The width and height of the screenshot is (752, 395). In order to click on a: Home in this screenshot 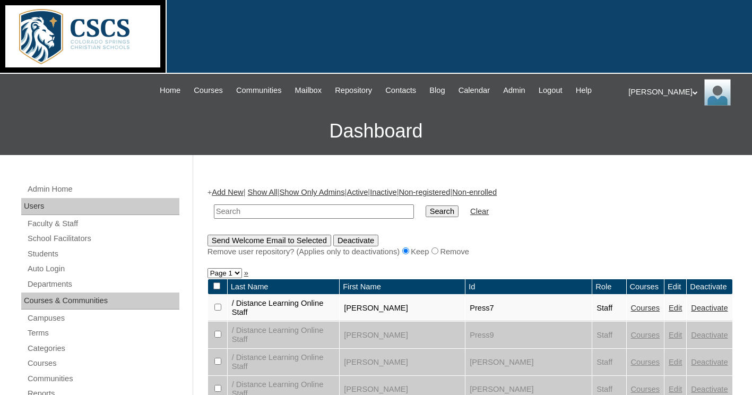, I will do `click(170, 90)`.